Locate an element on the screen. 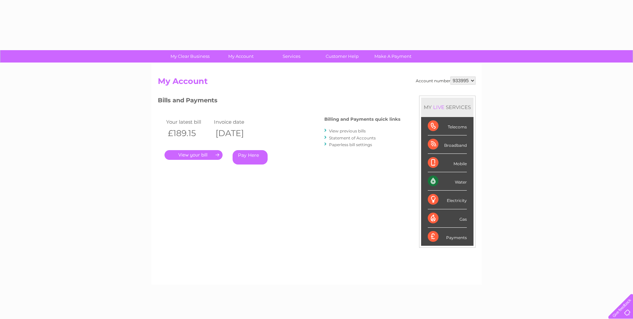  a: View previous bills is located at coordinates (348, 131).